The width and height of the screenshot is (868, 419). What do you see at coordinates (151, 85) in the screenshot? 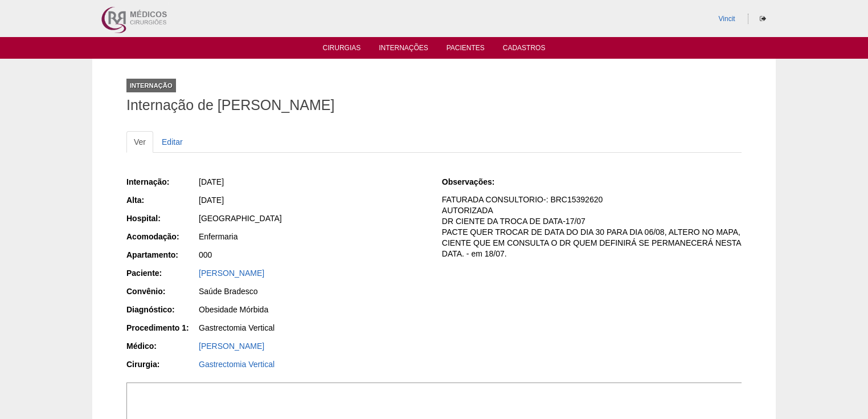
I see `div: Internação` at bounding box center [151, 85].